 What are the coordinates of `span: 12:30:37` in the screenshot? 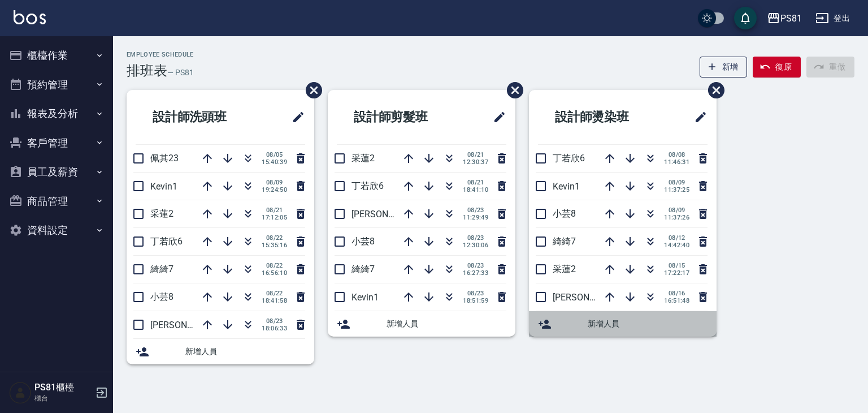 It's located at (475, 162).